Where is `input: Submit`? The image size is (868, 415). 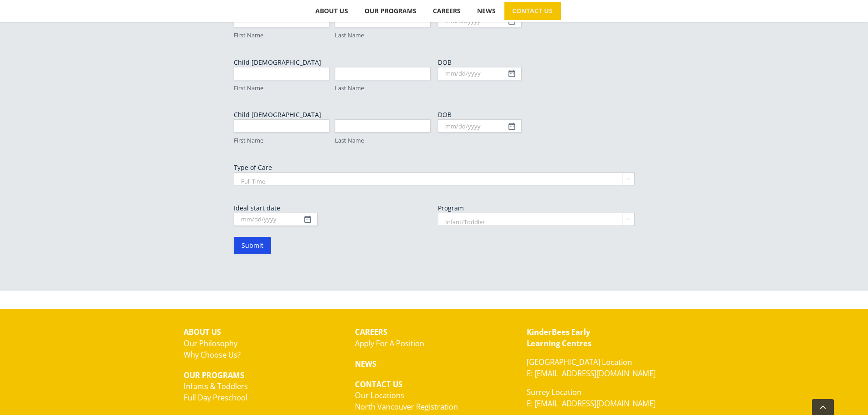
input: Submit is located at coordinates (252, 245).